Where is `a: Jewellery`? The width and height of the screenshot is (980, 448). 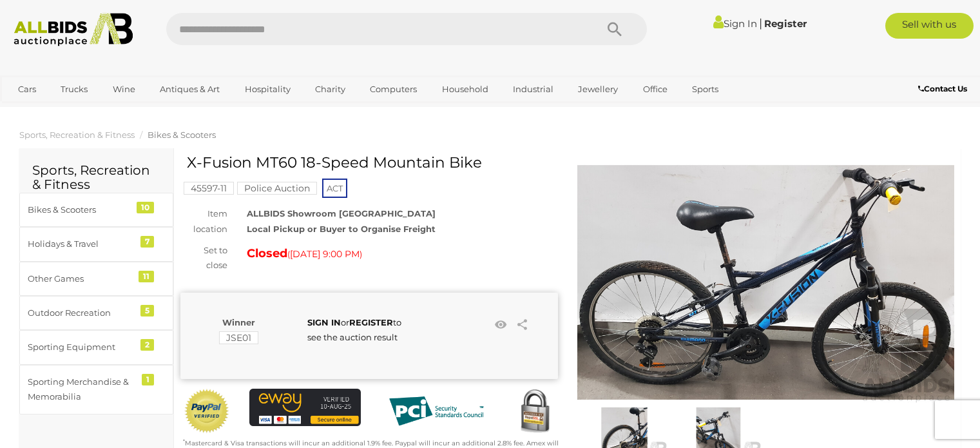
a: Jewellery is located at coordinates (598, 89).